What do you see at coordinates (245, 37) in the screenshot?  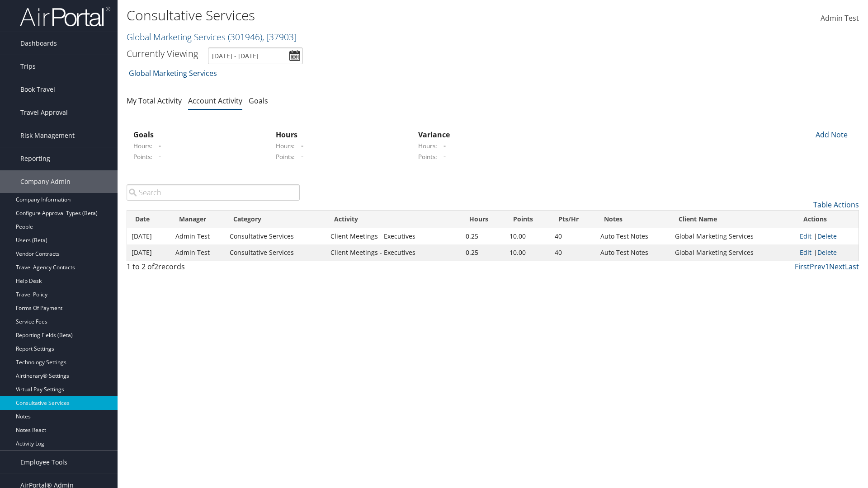 I see `span: ( 301946 )` at bounding box center [245, 37].